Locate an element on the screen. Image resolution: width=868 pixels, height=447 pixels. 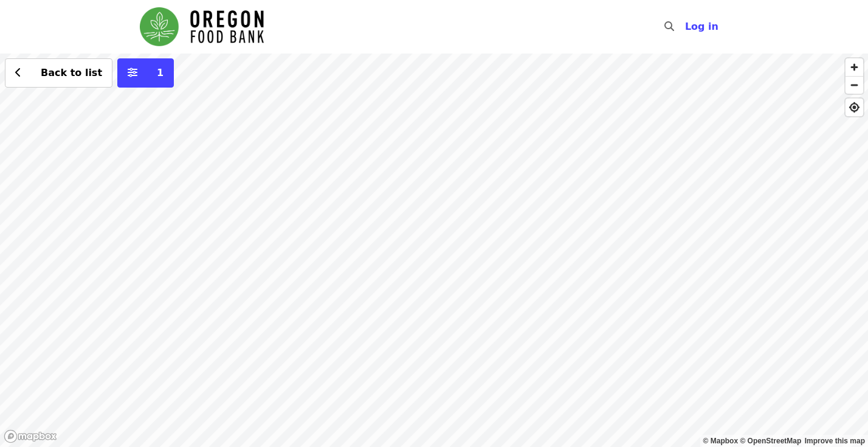
button: Find My Location is located at coordinates (854, 107).